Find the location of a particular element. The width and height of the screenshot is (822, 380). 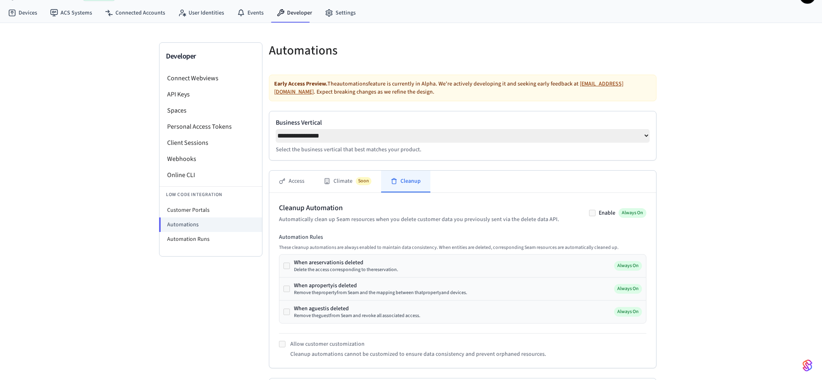

h3: Developer is located at coordinates (211, 57).